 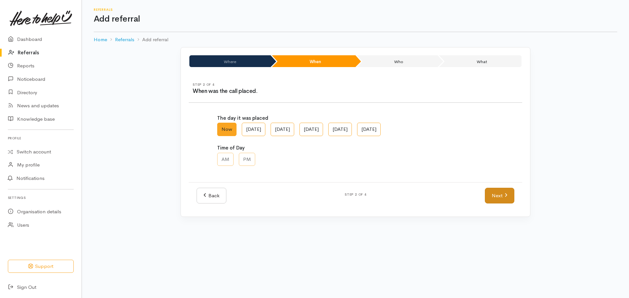 I want to click on nav: breadcrumb, so click(x=355, y=40).